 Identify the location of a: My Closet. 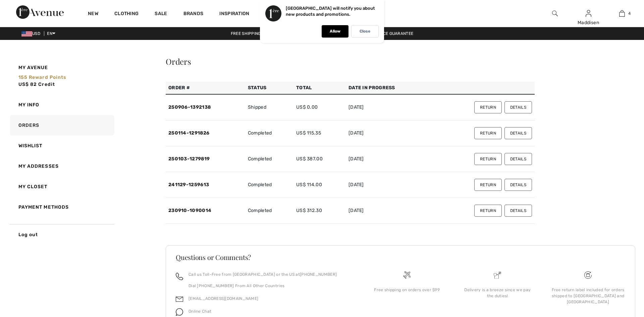
(62, 186).